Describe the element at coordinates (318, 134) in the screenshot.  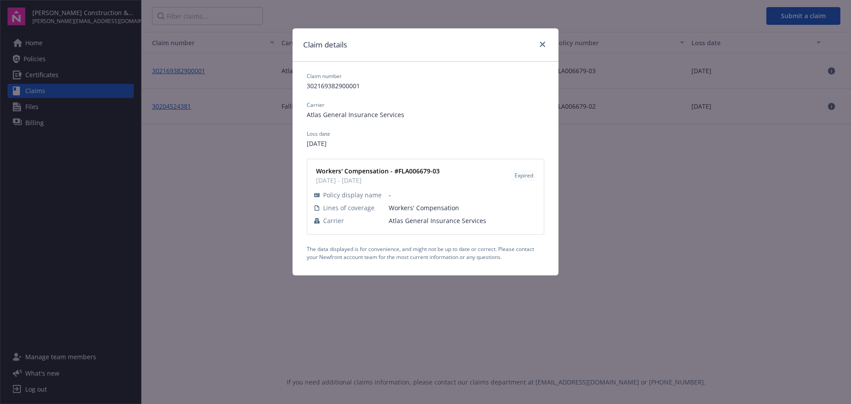
I see `div: Loss date` at that location.